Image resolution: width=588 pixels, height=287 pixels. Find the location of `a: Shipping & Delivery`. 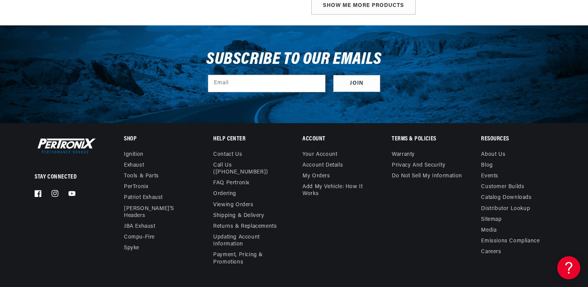

a: Shipping & Delivery is located at coordinates (239, 216).